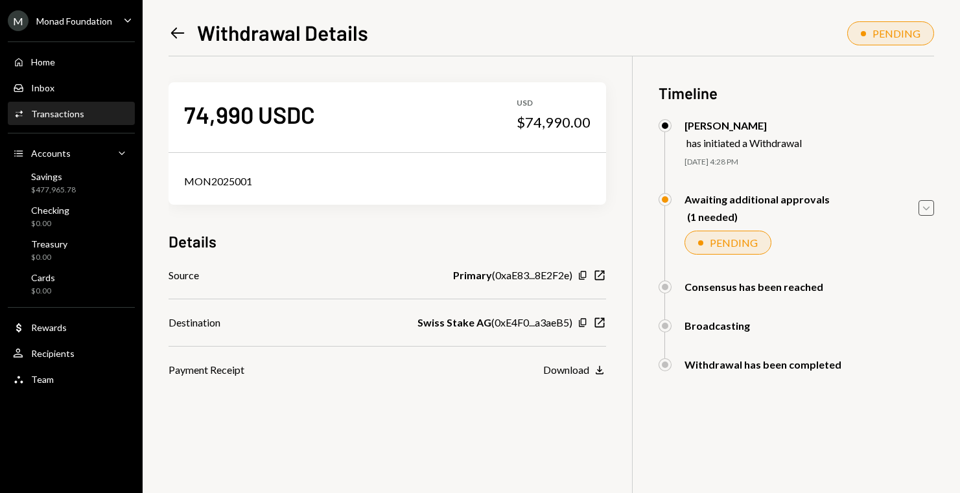 The height and width of the screenshot is (493, 960). What do you see at coordinates (71, 250) in the screenshot?
I see `a: Treasury$0.00` at bounding box center [71, 250].